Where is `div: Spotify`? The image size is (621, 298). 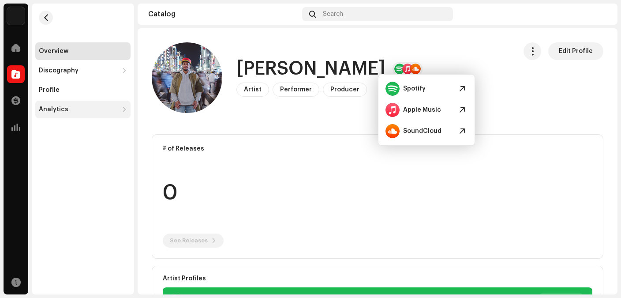 div: Spotify is located at coordinates (414, 89).